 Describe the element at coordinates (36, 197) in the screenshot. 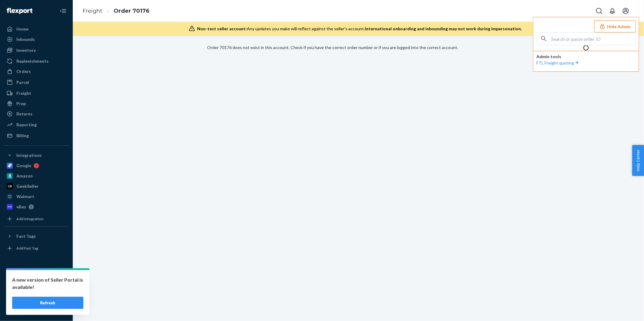

I see `a: Walmart` at that location.